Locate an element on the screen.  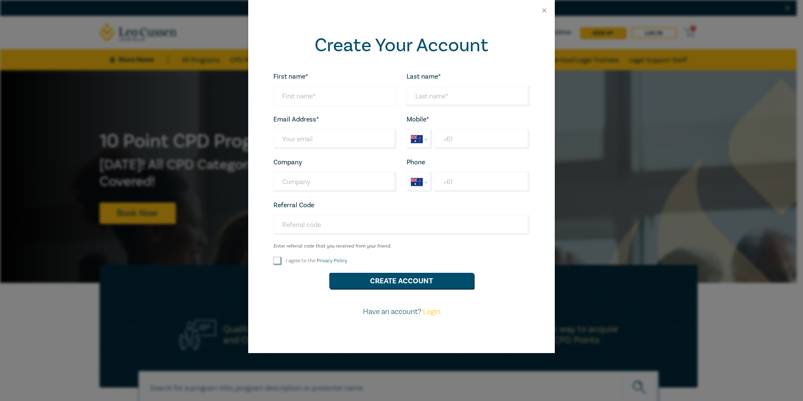
input: Enter phone number is located at coordinates (482, 182).